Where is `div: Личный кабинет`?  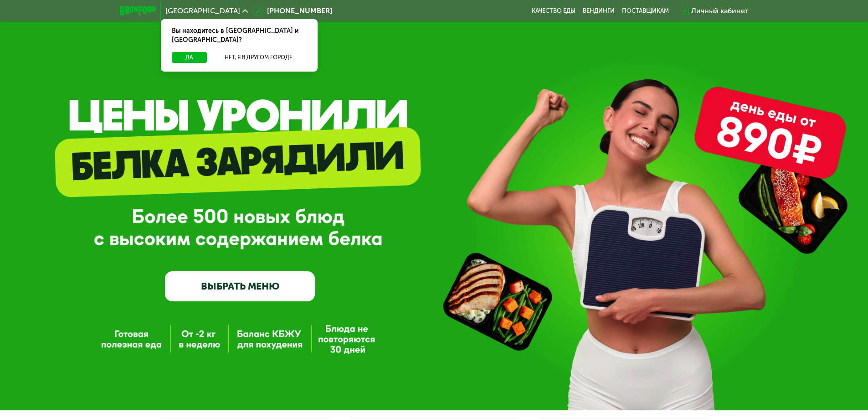
div: Личный кабинет is located at coordinates (720, 11).